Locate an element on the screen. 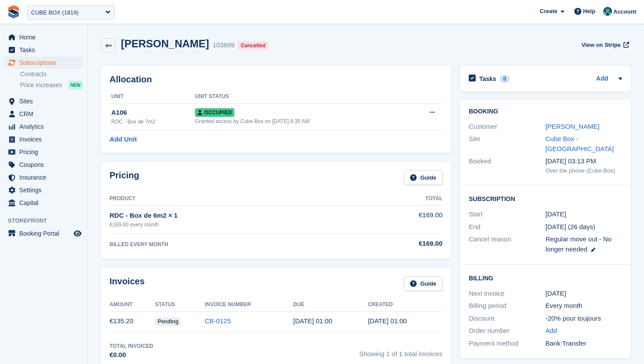 The width and height of the screenshot is (644, 364). span: Coupons is located at coordinates (46, 165).